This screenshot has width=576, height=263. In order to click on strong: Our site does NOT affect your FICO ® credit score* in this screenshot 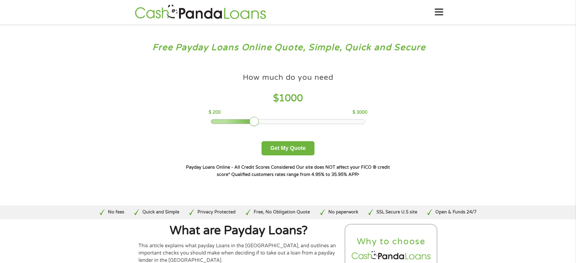, I will do `click(303, 171)`.